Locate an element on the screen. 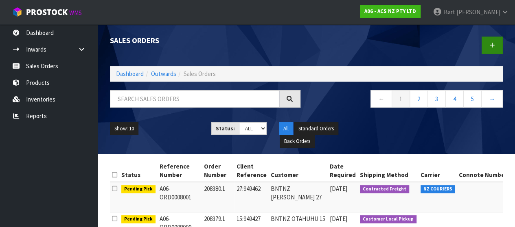  button: Standard Orders is located at coordinates (316, 129).